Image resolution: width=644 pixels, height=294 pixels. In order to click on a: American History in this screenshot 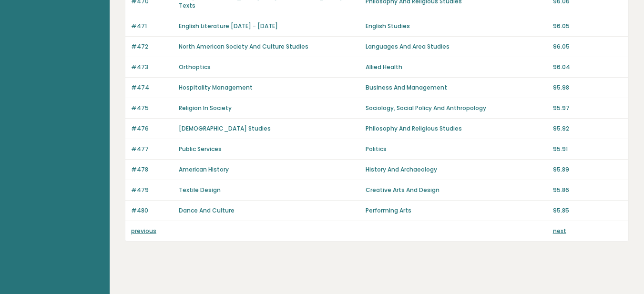, I will do `click(204, 169)`.